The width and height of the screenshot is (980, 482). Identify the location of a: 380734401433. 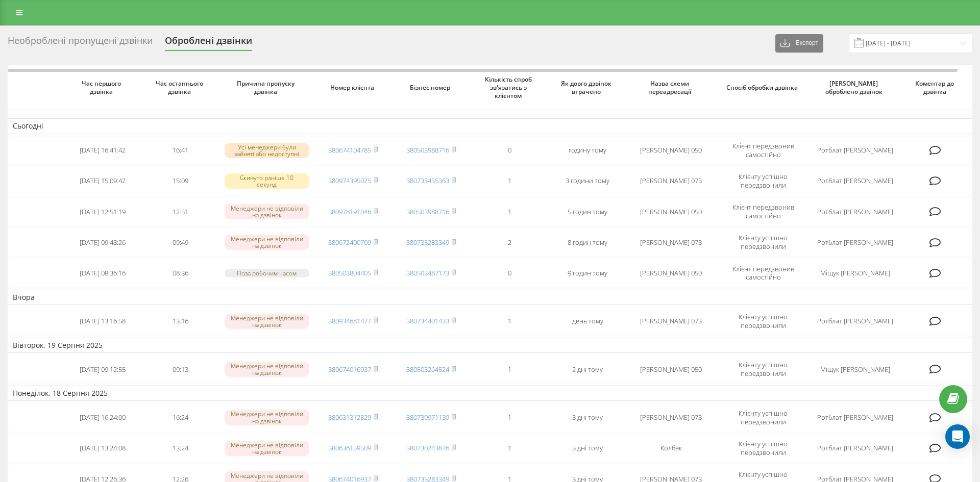
(428, 321).